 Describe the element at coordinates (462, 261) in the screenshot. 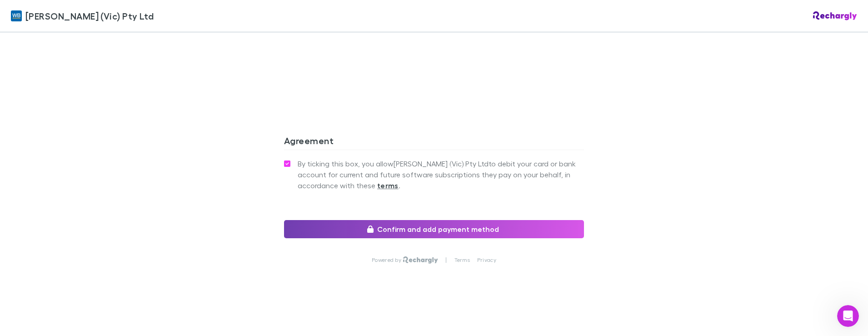

I see `p: Terms` at that location.